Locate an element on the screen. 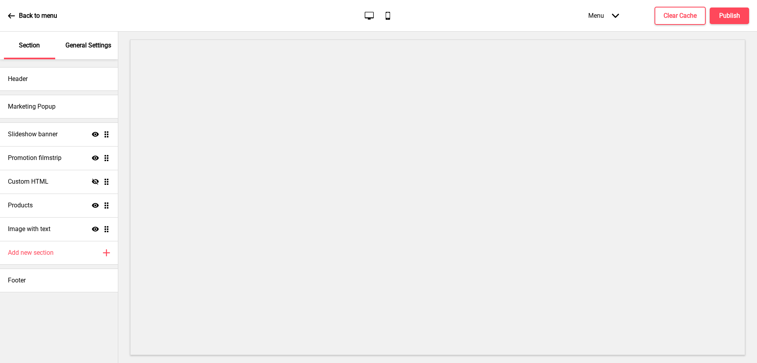  h4: Promotion filmstrip is located at coordinates (35, 158).